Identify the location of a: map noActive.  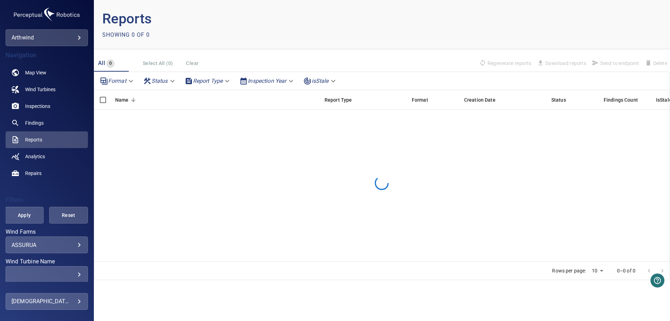
(47, 73).